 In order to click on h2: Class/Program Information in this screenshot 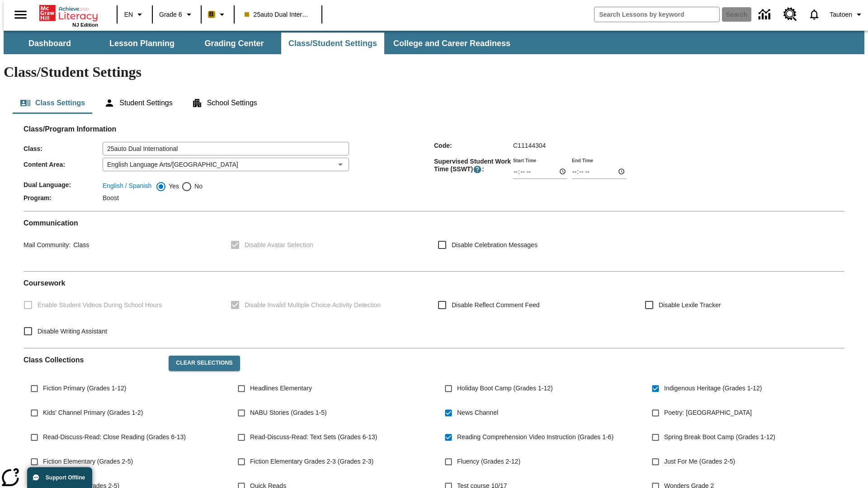, I will do `click(434, 129)`.